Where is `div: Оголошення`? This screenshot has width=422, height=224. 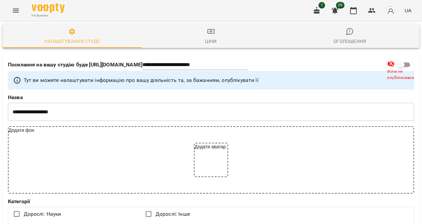 div: Оголошення is located at coordinates (350, 41).